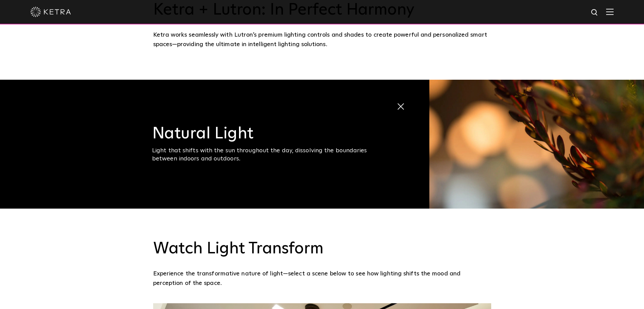  Describe the element at coordinates (322, 249) in the screenshot. I see `h3: Watch Light Transform` at that location.